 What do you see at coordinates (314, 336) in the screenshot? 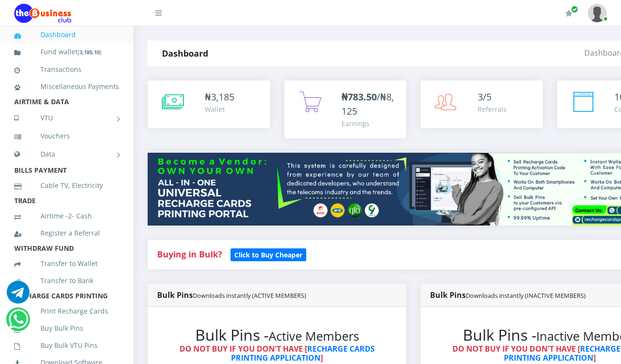
I see `small: Active Members` at bounding box center [314, 336].